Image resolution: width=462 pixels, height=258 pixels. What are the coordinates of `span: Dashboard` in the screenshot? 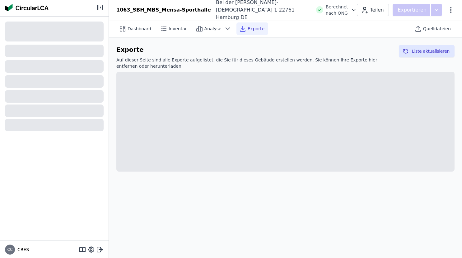 It's located at (140, 29).